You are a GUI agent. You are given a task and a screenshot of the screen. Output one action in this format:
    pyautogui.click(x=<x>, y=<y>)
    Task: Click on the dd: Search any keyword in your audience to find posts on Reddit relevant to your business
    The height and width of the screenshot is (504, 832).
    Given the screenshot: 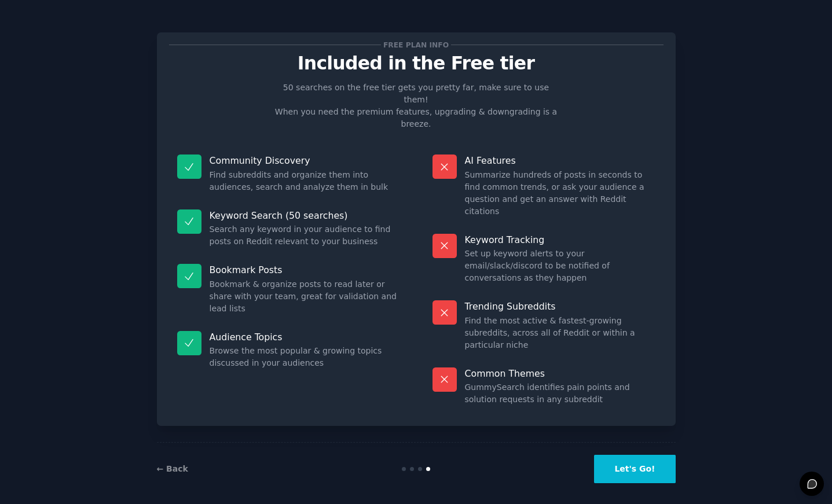 What is the action you would take?
    pyautogui.click(x=305, y=235)
    